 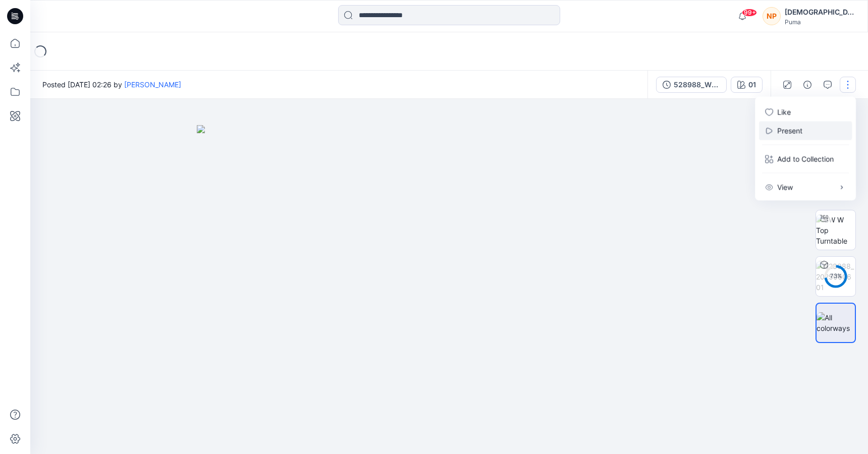 What do you see at coordinates (746, 85) in the screenshot?
I see `button: 01` at bounding box center [746, 85].